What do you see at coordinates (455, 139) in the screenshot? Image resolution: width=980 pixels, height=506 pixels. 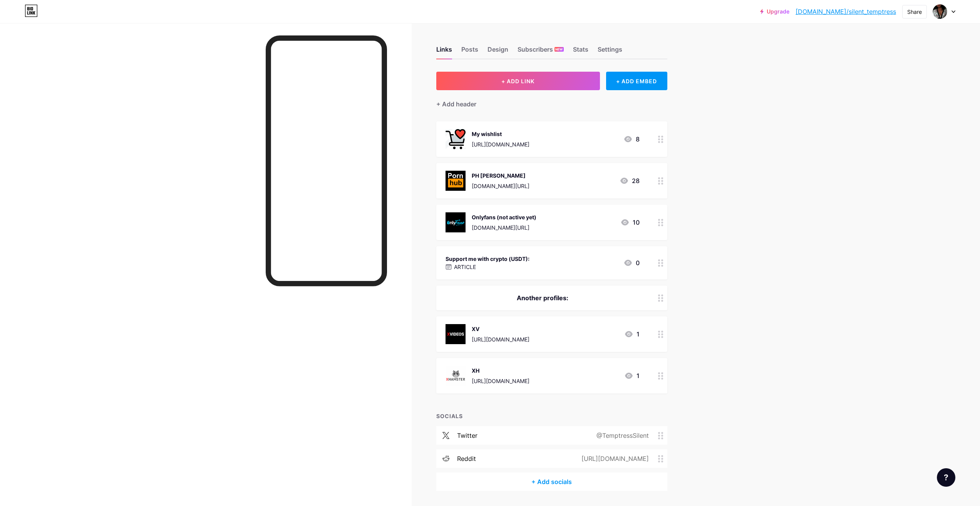 I see `img: My wishlist` at bounding box center [455, 139].